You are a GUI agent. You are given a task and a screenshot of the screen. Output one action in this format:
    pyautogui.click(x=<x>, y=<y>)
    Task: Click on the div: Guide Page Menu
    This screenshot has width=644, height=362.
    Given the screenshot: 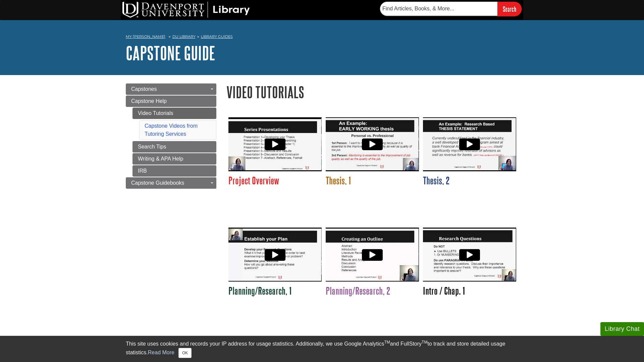 What is the action you would take?
    pyautogui.click(x=171, y=136)
    